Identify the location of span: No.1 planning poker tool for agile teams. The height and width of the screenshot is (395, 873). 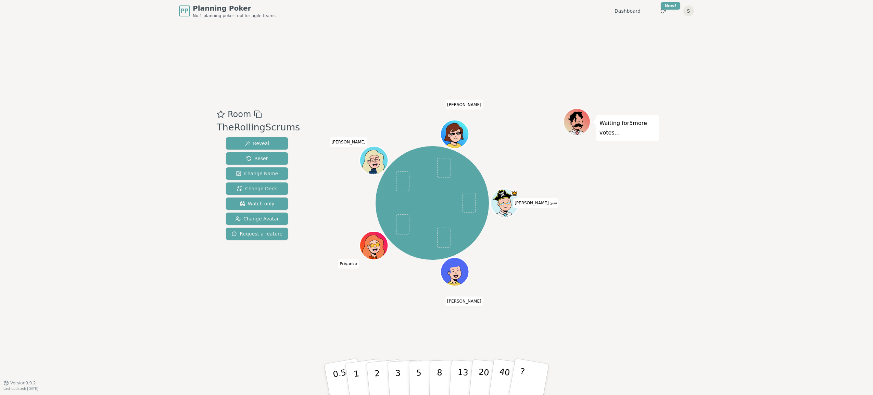
(234, 16).